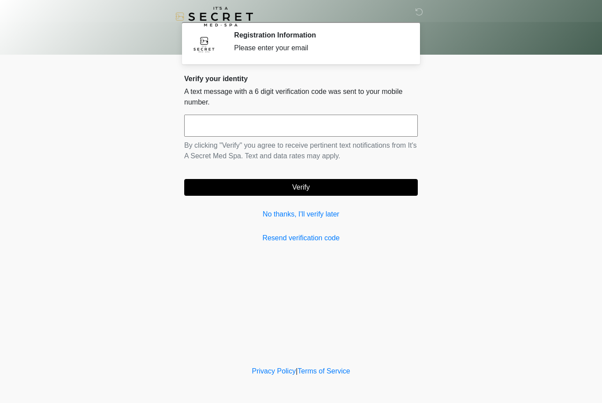 Image resolution: width=602 pixels, height=403 pixels. Describe the element at coordinates (301, 78) in the screenshot. I see `h2: Verify your identity` at that location.